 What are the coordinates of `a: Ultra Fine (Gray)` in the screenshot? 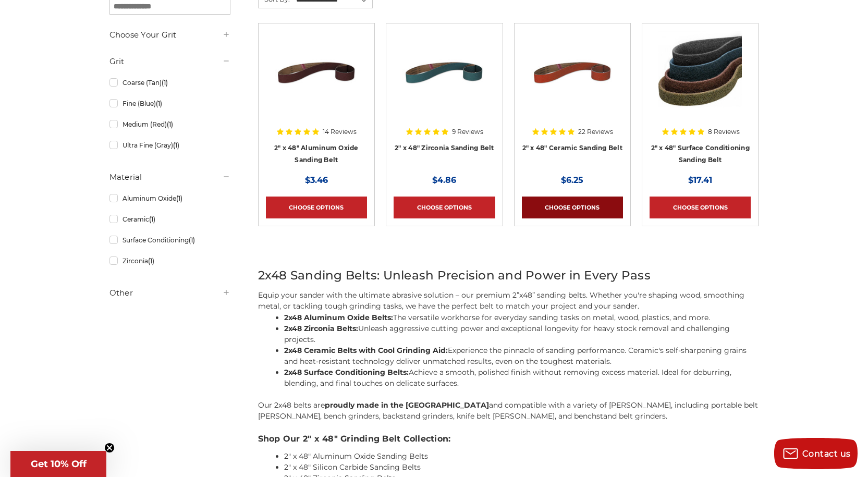 It's located at (170, 145).